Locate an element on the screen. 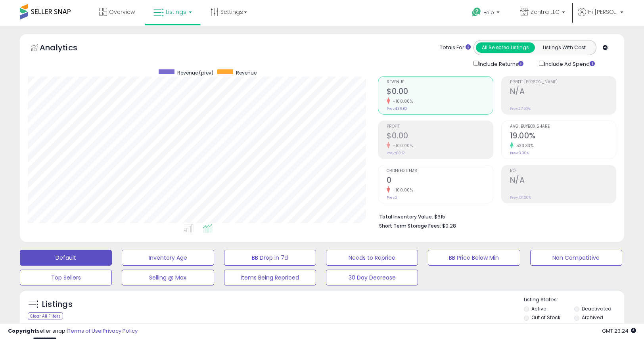  b: Total Inventory Value: is located at coordinates (406, 216).